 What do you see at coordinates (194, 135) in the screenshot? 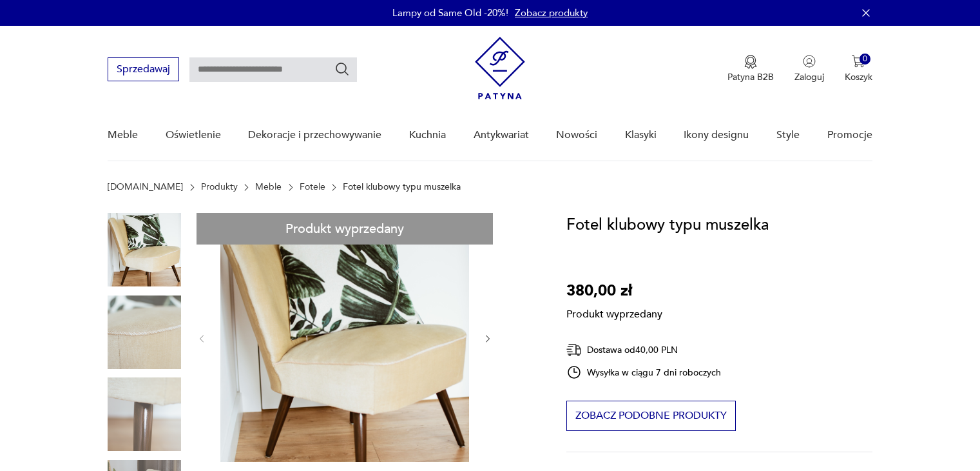
I see `a: Oświetlenie` at bounding box center [194, 135].